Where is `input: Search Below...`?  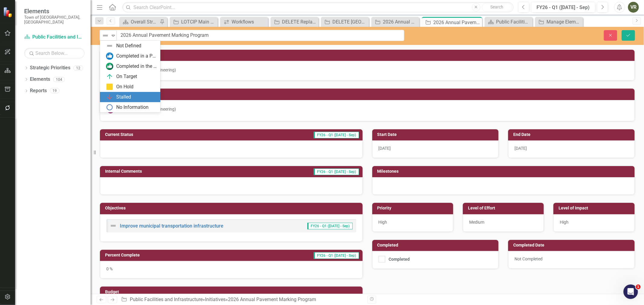
input: Search Below... is located at coordinates (55, 53).